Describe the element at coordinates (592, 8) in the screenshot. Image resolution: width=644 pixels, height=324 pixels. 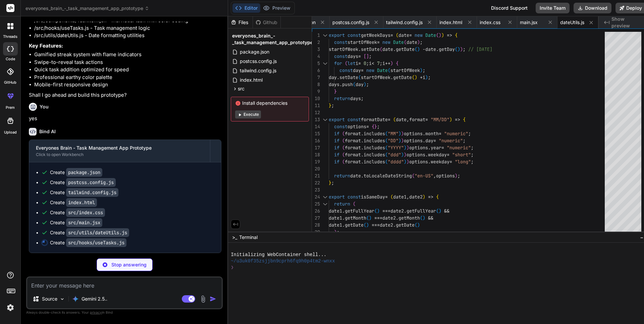
I see `button: Download` at that location.